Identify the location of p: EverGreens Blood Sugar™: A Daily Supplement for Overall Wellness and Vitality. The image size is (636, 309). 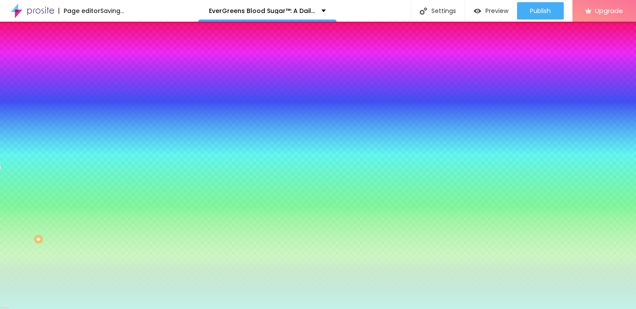
(262, 11).